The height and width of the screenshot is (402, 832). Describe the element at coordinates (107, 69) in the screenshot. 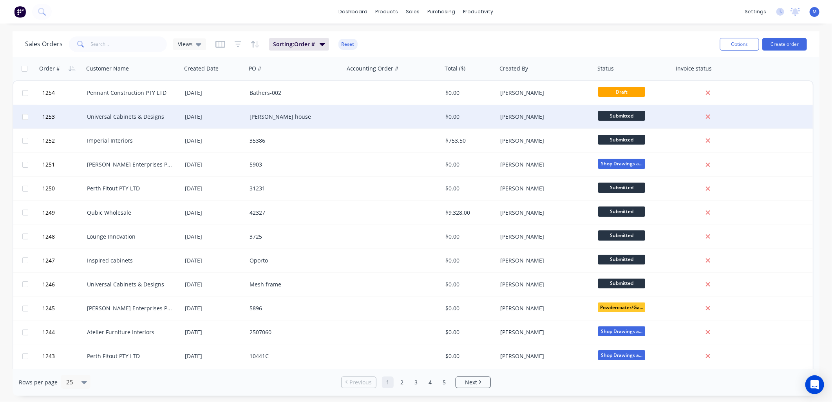

I see `div: Customer Name` at that location.